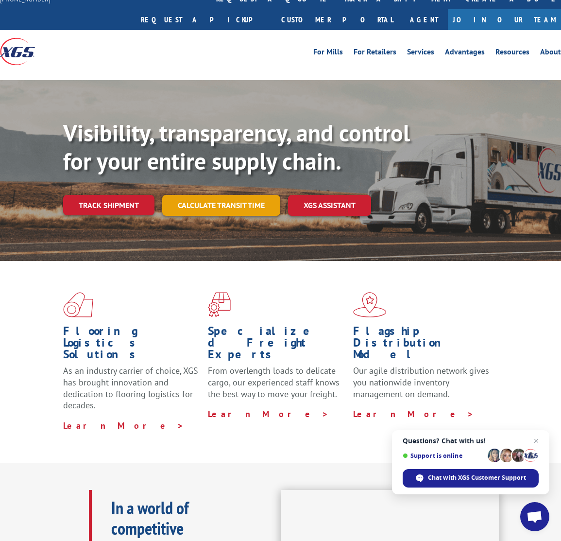 The height and width of the screenshot is (541, 561). I want to click on img: xgs-icon-total-supply-chain-intelligence-red, so click(78, 305).